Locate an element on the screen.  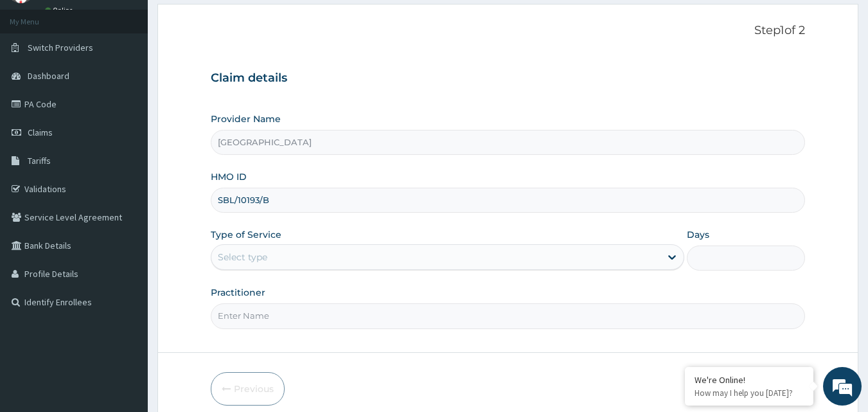
input: Enter Name is located at coordinates (508, 316).